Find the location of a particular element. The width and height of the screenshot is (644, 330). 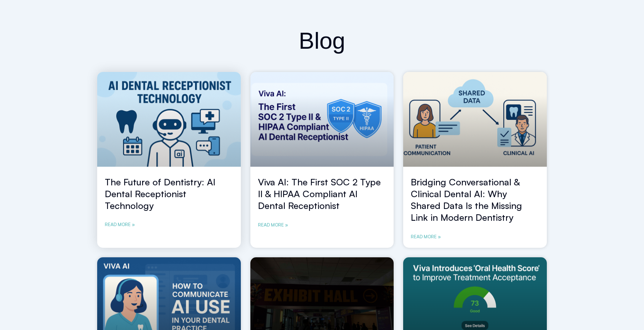

a: The Future of Dentistry: AI Dental Receptionist Technology is located at coordinates (160, 194).